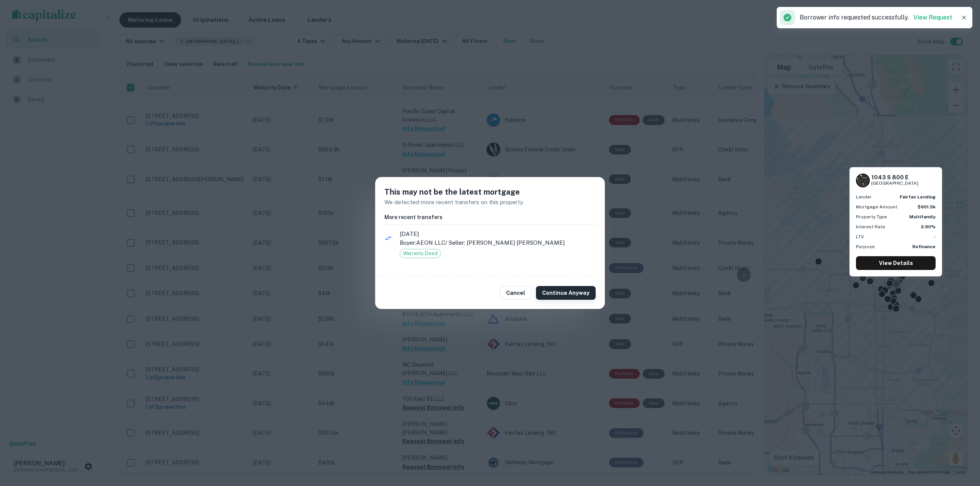  What do you see at coordinates (960, 443) in the screenshot?
I see `div: Chat Widget` at bounding box center [960, 443].